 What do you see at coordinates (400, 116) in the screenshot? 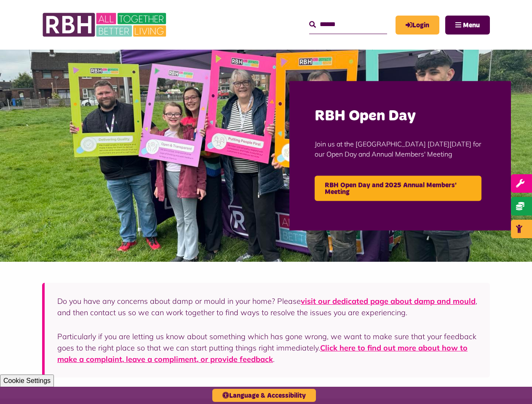
I see `h2: RBH Open Day` at bounding box center [400, 116].